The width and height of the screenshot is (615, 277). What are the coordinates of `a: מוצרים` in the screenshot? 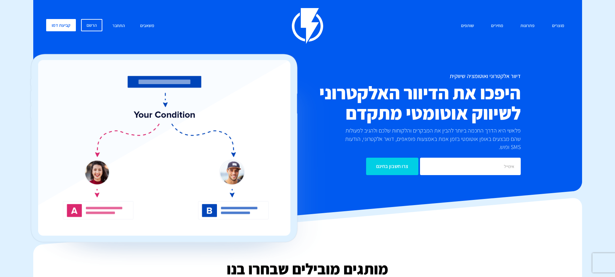 It's located at (558, 26).